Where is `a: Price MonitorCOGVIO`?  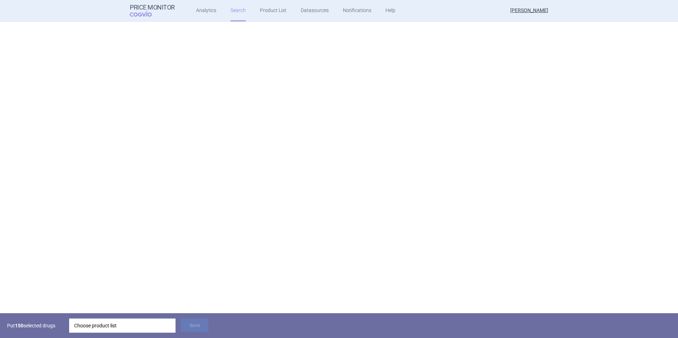 a: Price MonitorCOGVIO is located at coordinates (152, 11).